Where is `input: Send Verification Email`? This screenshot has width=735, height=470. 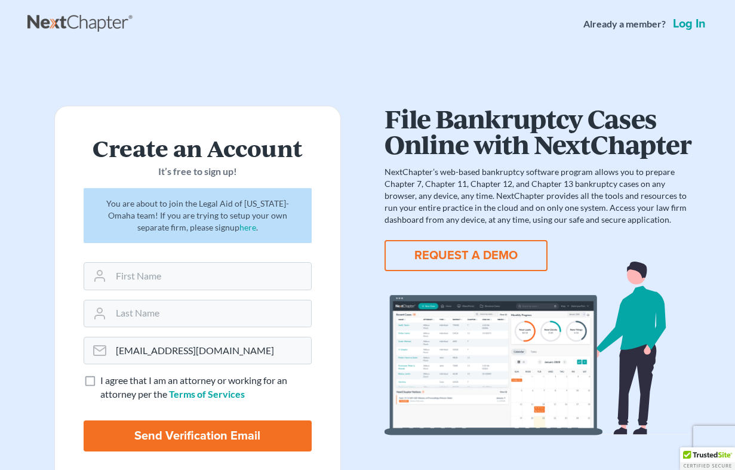
input: Send Verification Email is located at coordinates (198, 436).